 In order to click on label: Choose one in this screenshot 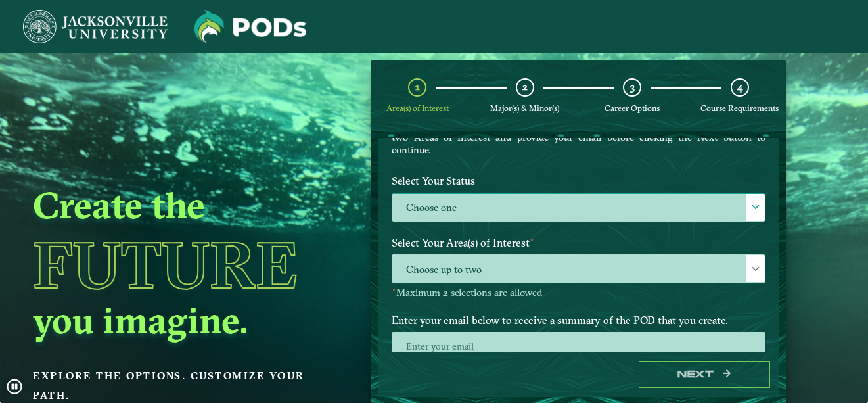, I will do `click(578, 207)`.